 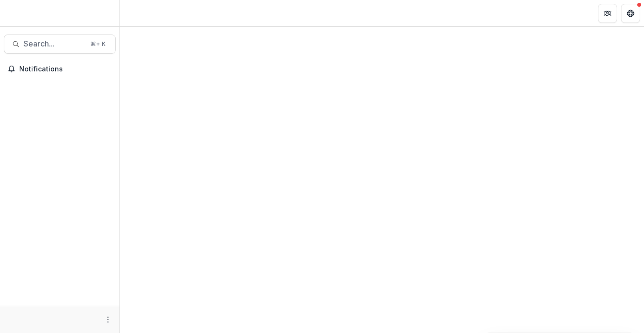 I want to click on span: Notifications, so click(x=65, y=69).